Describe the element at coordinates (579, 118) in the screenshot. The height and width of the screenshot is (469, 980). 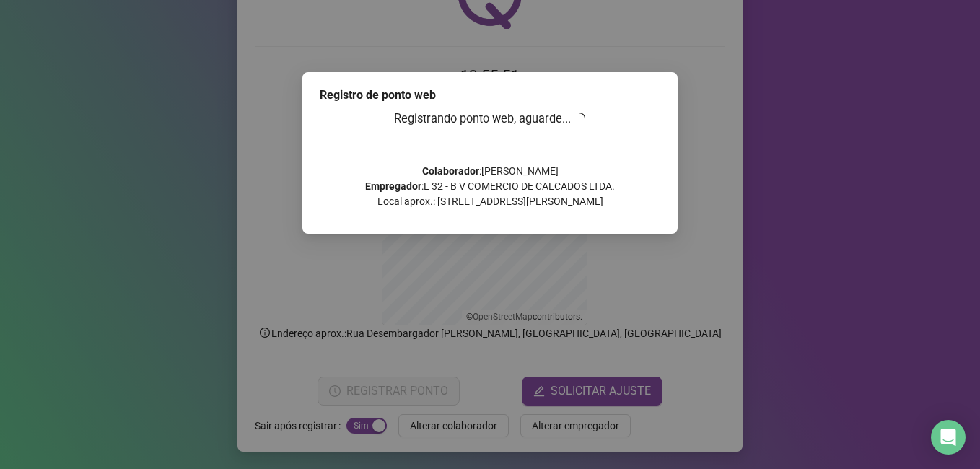
I see `span: loading` at that location.